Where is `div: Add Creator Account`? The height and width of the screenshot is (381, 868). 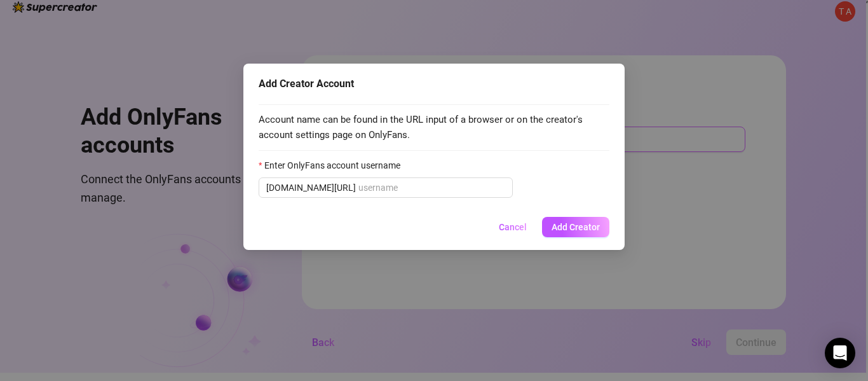 div: Add Creator Account is located at coordinates (434, 84).